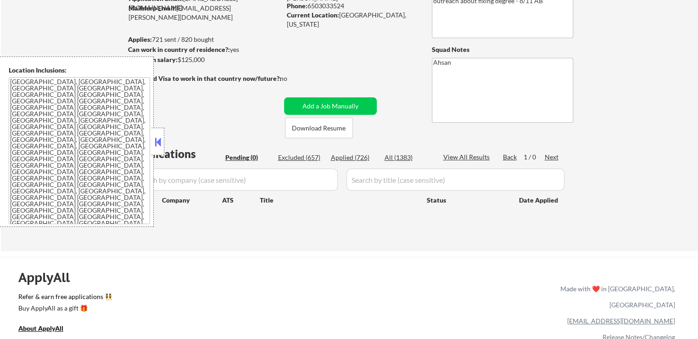 This screenshot has height=339, width=698. I want to click on div: Buy ApplyAll as a gift 🎁, so click(64, 308).